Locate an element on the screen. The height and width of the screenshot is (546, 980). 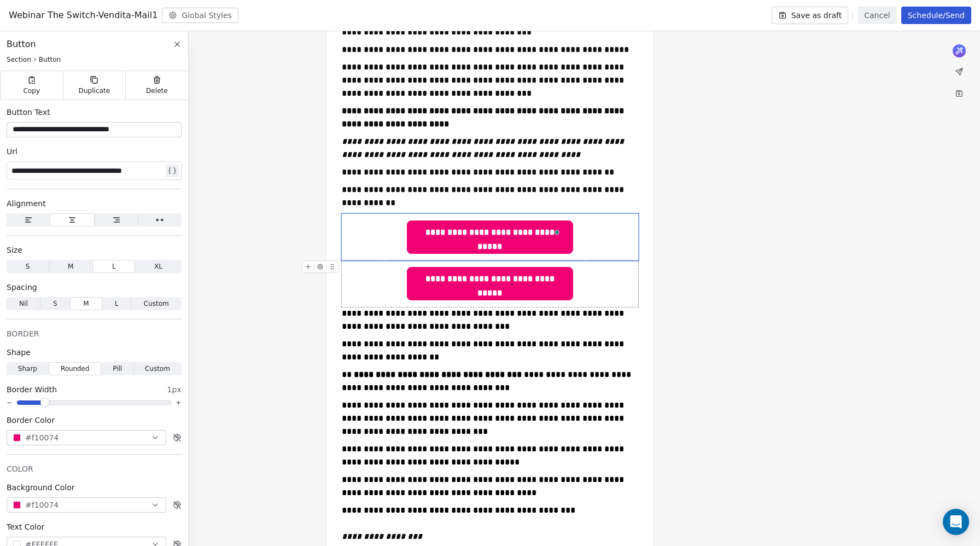
span: Background Color is located at coordinates (40, 488).